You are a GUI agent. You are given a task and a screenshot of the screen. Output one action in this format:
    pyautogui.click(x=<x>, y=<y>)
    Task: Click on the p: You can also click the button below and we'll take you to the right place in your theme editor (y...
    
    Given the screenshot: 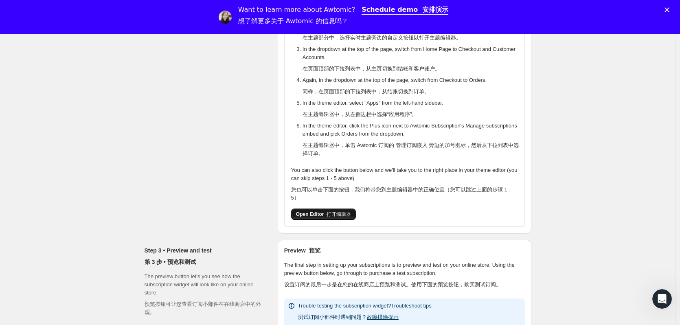 What is the action you would take?
    pyautogui.click(x=404, y=186)
    